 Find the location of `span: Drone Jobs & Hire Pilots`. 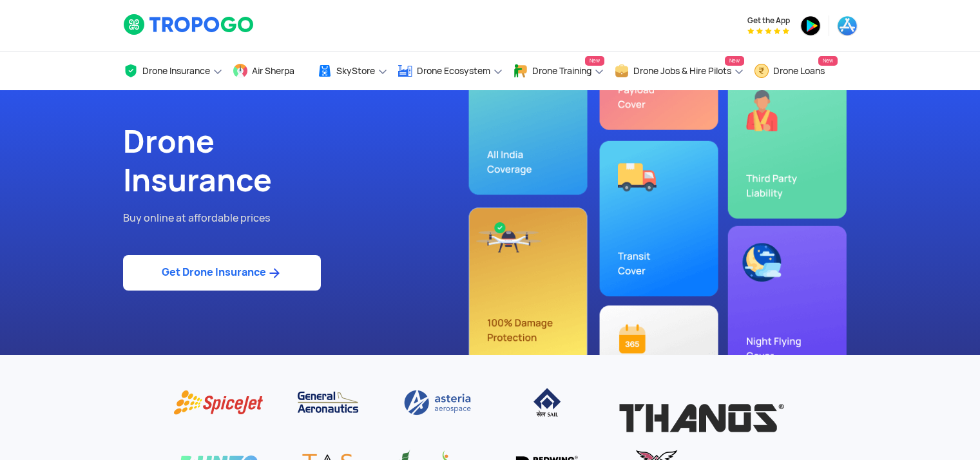

span: Drone Jobs & Hire Pilots is located at coordinates (683, 71).